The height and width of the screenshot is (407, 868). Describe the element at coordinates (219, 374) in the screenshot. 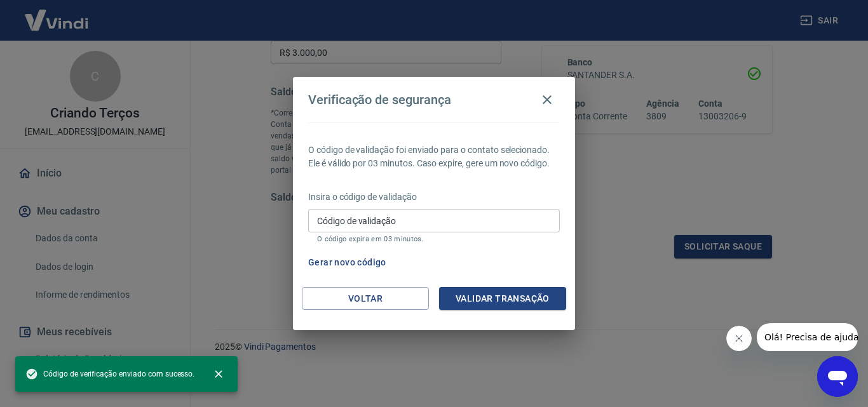

I see `button: close` at that location.